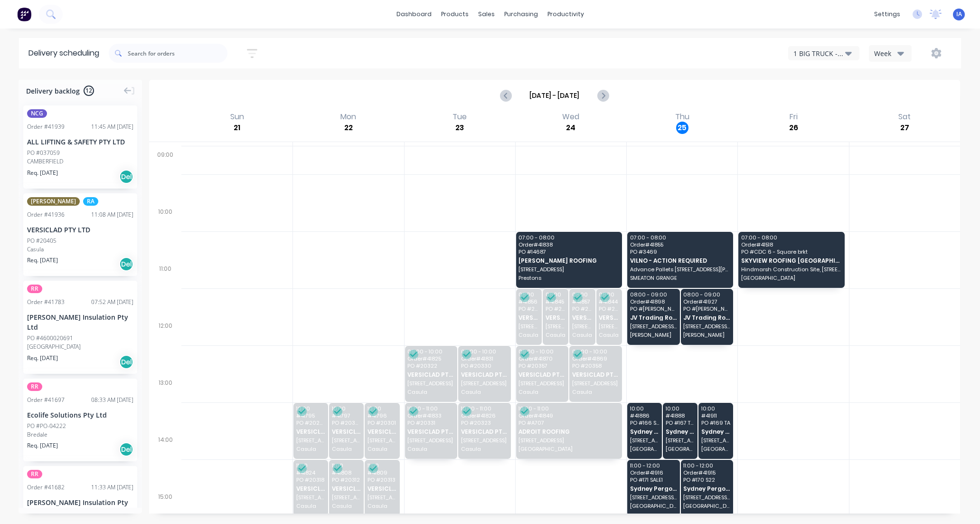 This screenshot has width=980, height=524. I want to click on div: 10:00, so click(165, 235).